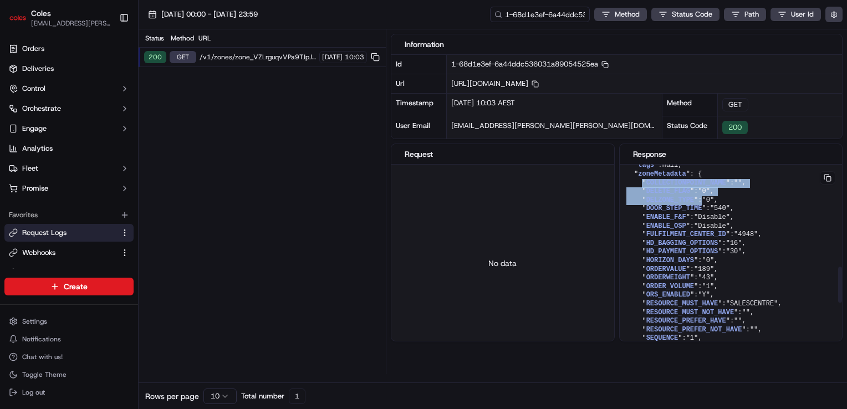  What do you see at coordinates (796, 14) in the screenshot?
I see `button: User Id` at bounding box center [796, 14].